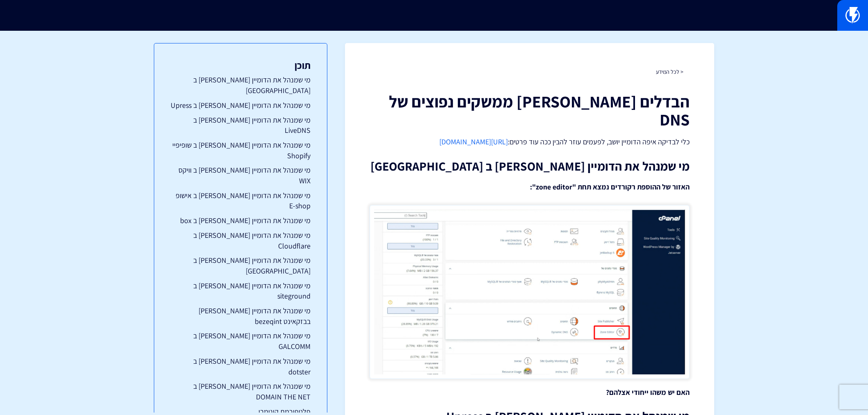 The width and height of the screenshot is (868, 415). I want to click on a: < לכל המידע, so click(669, 72).